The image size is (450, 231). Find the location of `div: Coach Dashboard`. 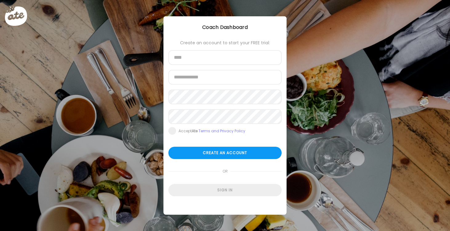

div: Coach Dashboard is located at coordinates (225, 27).